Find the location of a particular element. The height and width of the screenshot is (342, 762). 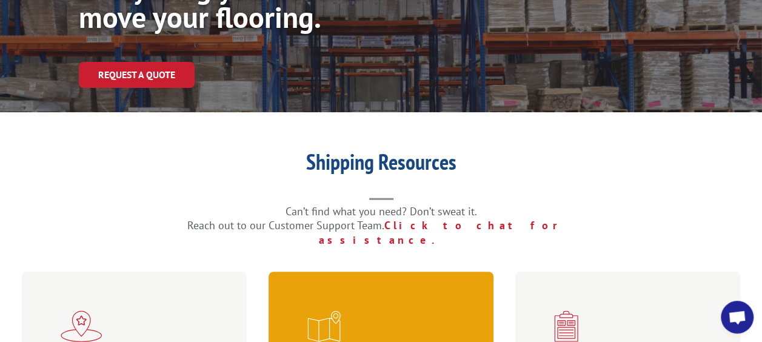

img: xgs-icon-bo-l-generator-red is located at coordinates (566, 326).